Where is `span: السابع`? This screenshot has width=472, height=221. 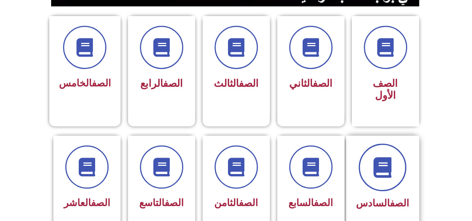 span: السابع is located at coordinates (310, 203).